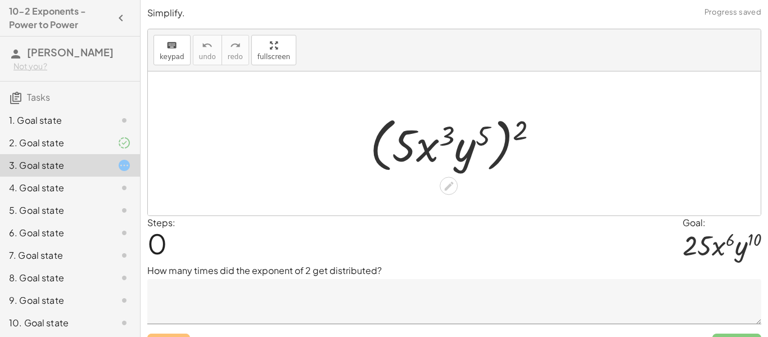 This screenshot has width=768, height=337. What do you see at coordinates (54, 143) in the screenshot?
I see `div: 2. Goal state` at bounding box center [54, 143].